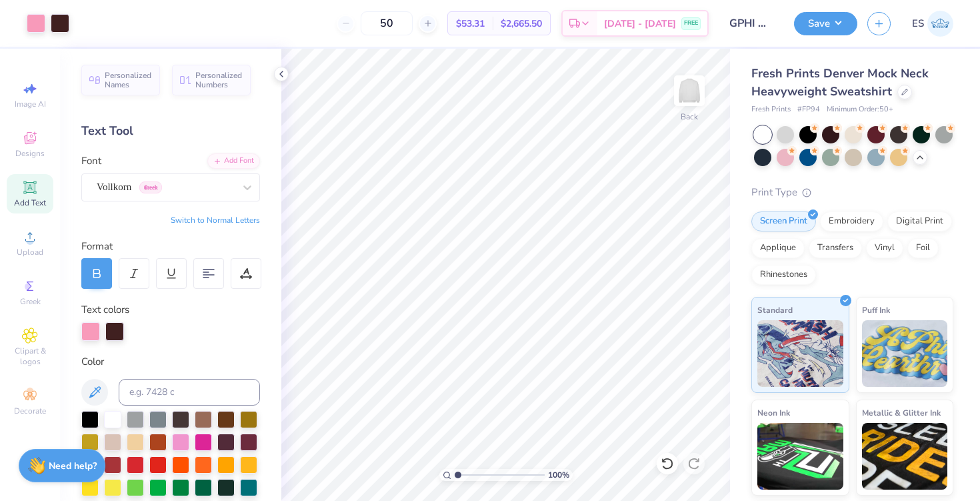 This screenshot has height=501, width=980. I want to click on img: Back, so click(690, 91).